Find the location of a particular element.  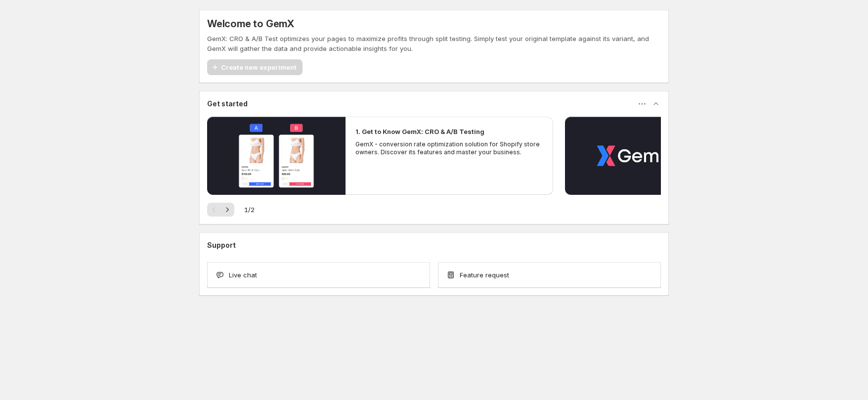

h5: Welcome to GemX is located at coordinates (251, 24).